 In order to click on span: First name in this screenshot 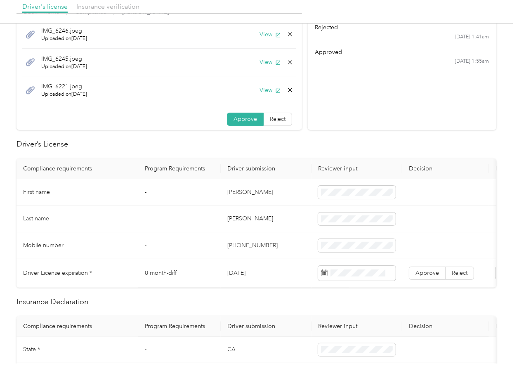, I will do `click(36, 192)`.